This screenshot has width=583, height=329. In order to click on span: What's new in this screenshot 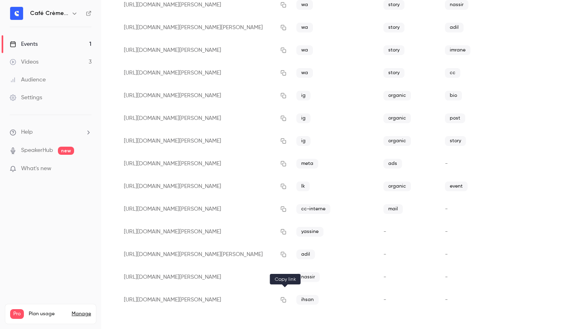, I will do `click(36, 168)`.